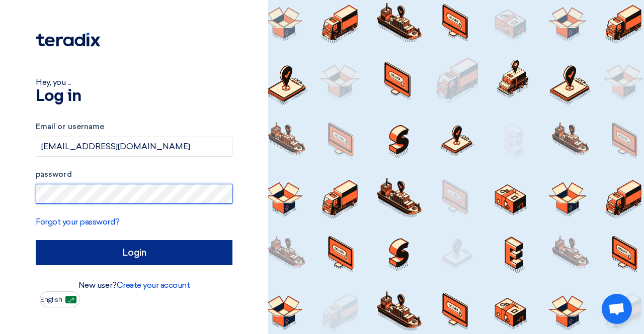 The height and width of the screenshot is (334, 644). What do you see at coordinates (77, 222) in the screenshot?
I see `a: Forgot your password?` at bounding box center [77, 222].